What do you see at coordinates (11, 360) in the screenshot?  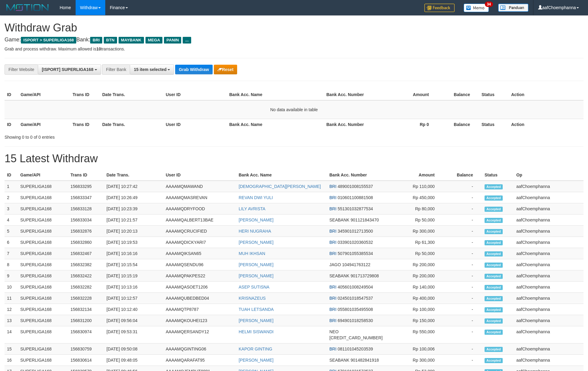 I see `td: 16` at bounding box center [11, 360].